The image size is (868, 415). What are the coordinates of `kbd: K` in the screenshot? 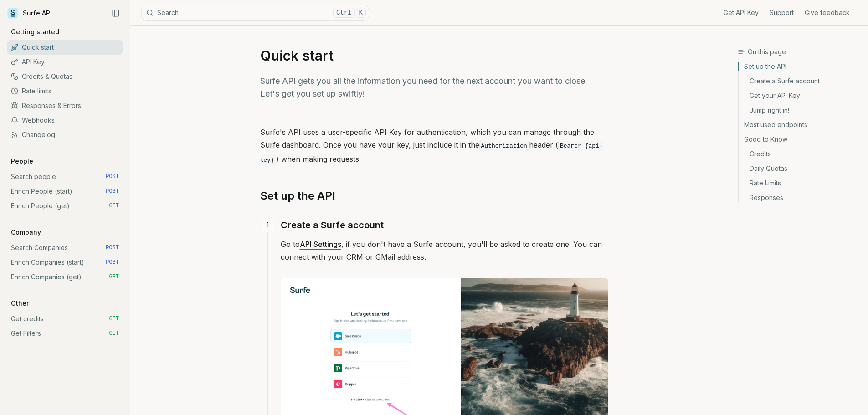 It's located at (361, 13).